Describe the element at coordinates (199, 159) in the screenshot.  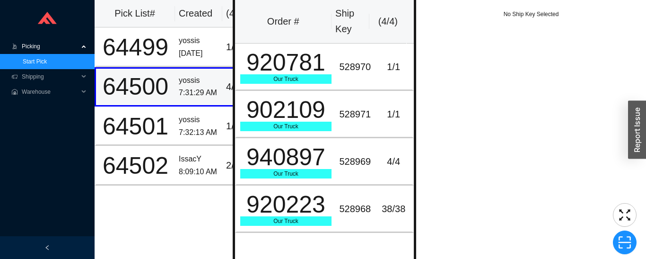
I see `div: IssacY` at that location.